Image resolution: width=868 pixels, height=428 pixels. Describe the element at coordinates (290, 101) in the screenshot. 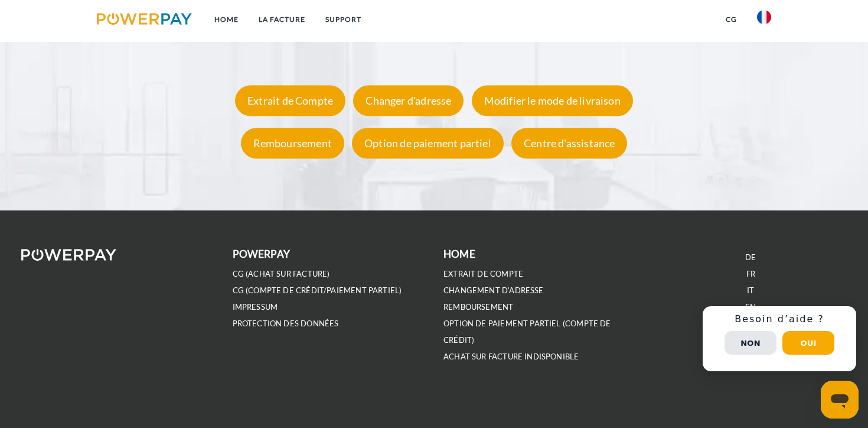

I see `a: Extrait de Compte` at that location.